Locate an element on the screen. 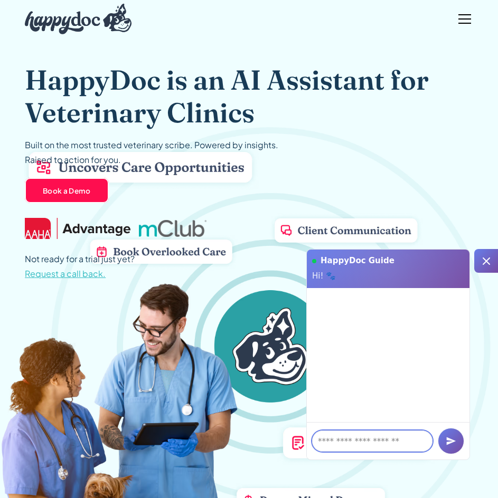 This screenshot has width=498, height=498. h1: HappyDoc is an AI Assistant for Veterinary Clinics is located at coordinates (249, 96).